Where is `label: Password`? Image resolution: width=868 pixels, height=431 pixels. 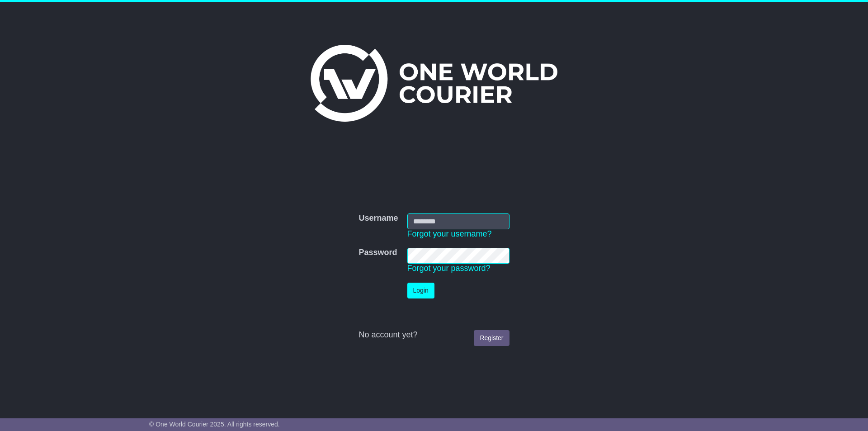 label: Password is located at coordinates (378, 253).